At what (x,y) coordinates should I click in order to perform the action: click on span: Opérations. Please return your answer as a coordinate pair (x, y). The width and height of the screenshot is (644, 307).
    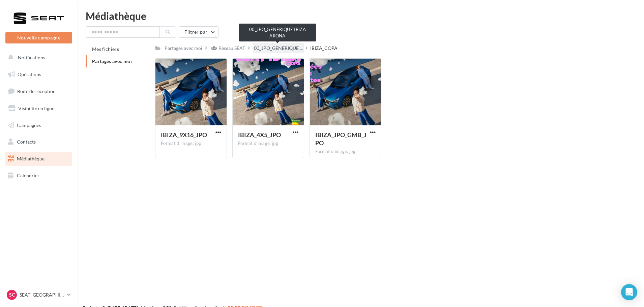
    Looking at the image, I should click on (29, 74).